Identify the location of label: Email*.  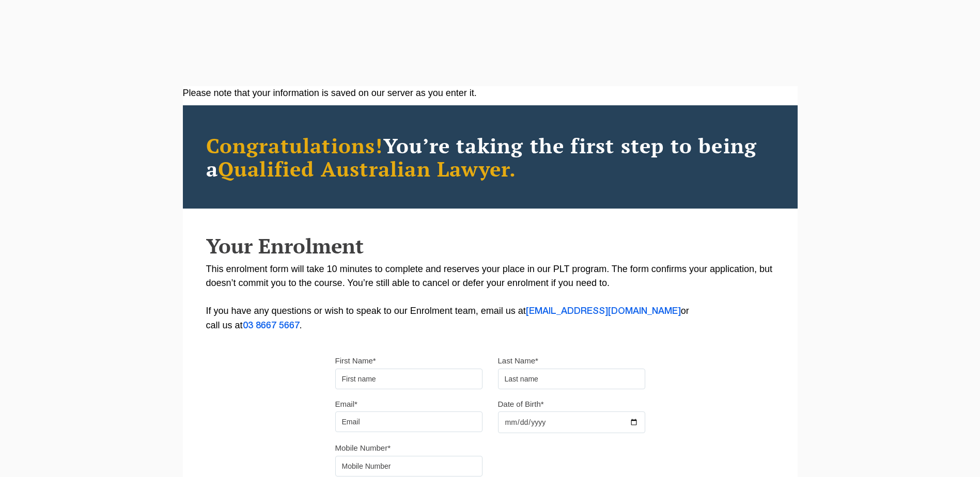
(346, 404).